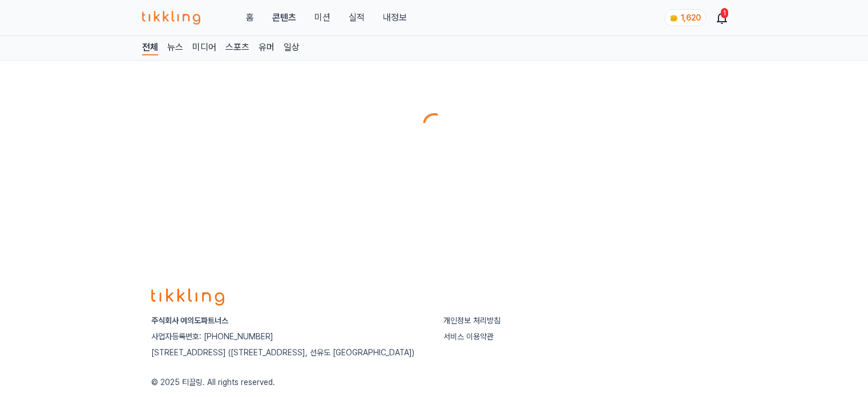  Describe the element at coordinates (395, 17) in the screenshot. I see `a: 내정보` at that location.